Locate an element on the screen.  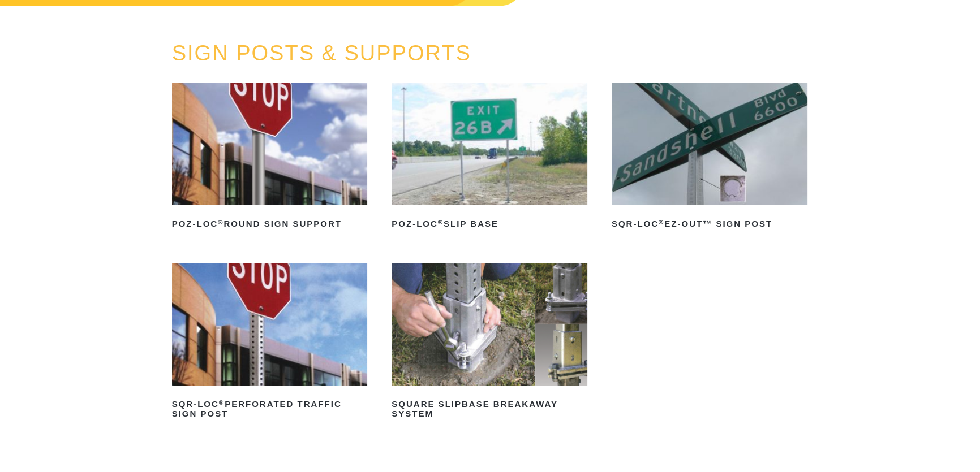
h2: POZ-LOC Round Sign Support is located at coordinates (270, 224).